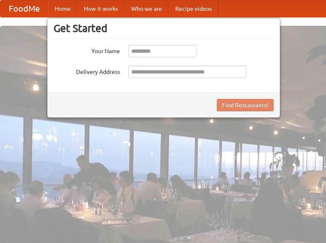 This screenshot has height=243, width=326. What do you see at coordinates (194, 9) in the screenshot?
I see `a: Recipe videos` at bounding box center [194, 9].